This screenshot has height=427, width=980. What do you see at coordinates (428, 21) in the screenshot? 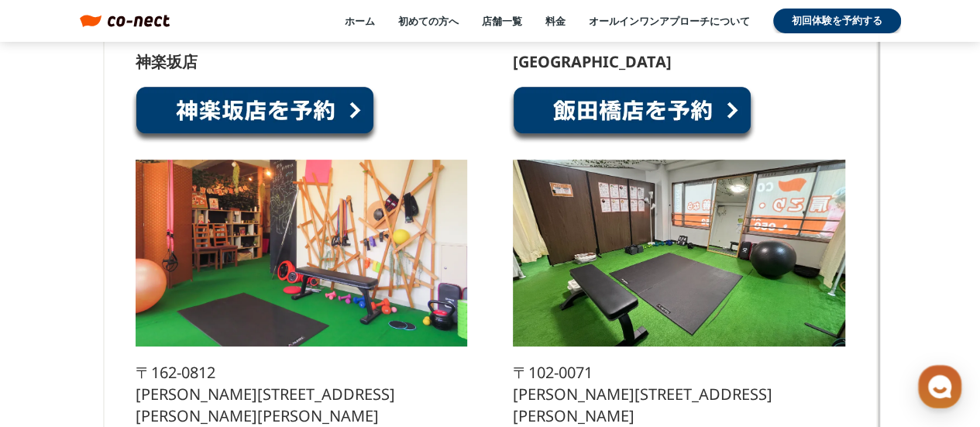
I see `a: 初めての方へ` at bounding box center [428, 21].